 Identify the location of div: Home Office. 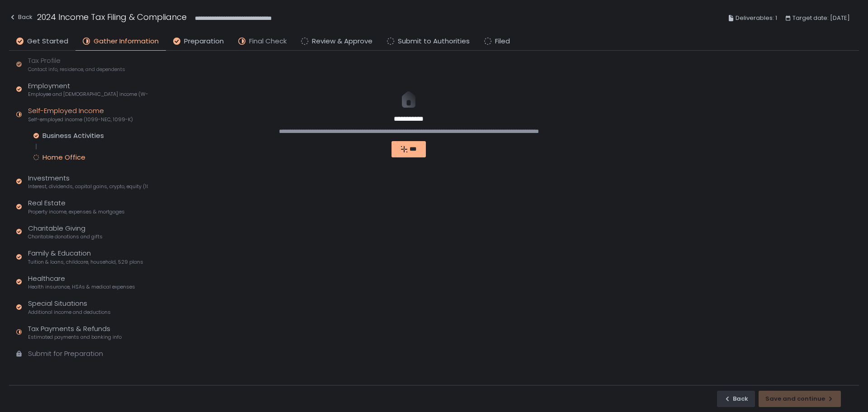
(64, 157).